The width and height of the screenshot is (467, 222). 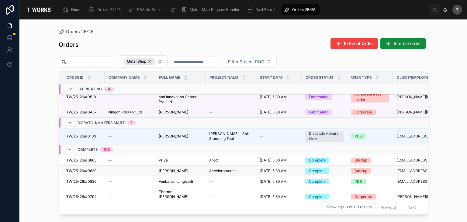 I want to click on a: Arcot, so click(x=231, y=160).